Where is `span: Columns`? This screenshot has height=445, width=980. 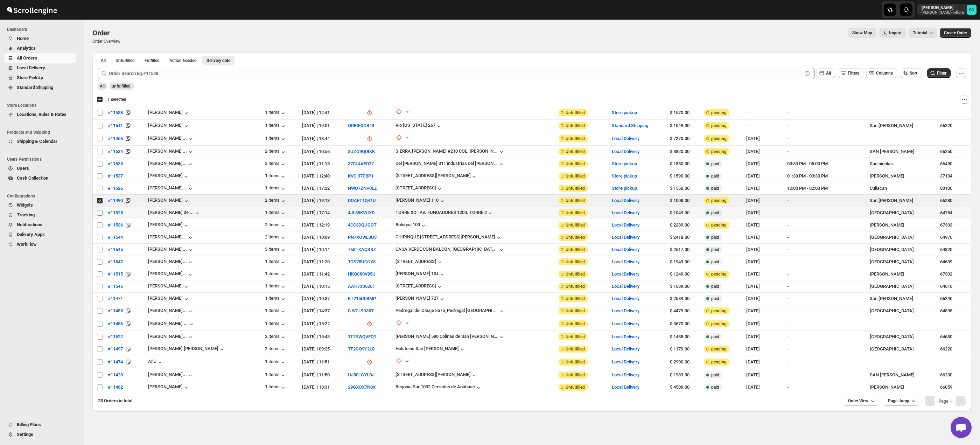
span: Columns is located at coordinates (885, 73).